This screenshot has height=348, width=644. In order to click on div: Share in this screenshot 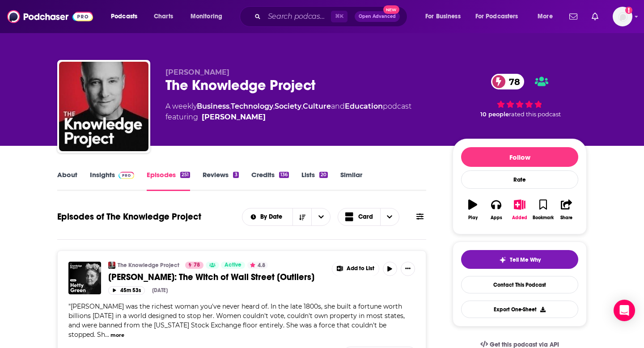, I will do `click(566, 218)`.